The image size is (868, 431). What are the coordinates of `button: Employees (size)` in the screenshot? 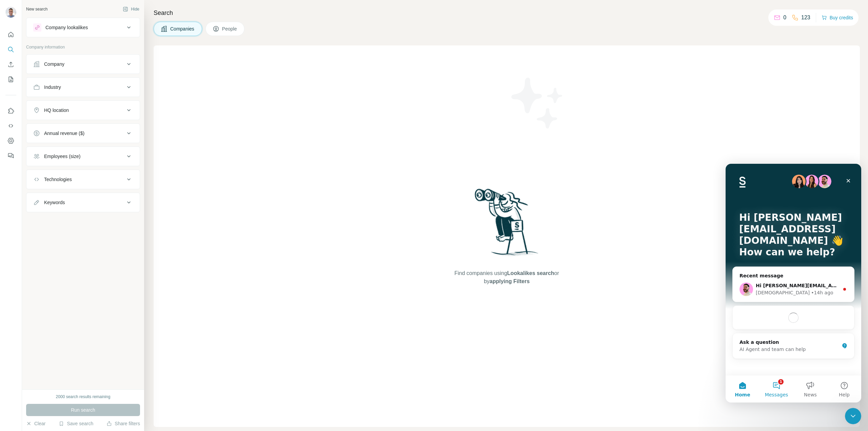 It's located at (83, 156).